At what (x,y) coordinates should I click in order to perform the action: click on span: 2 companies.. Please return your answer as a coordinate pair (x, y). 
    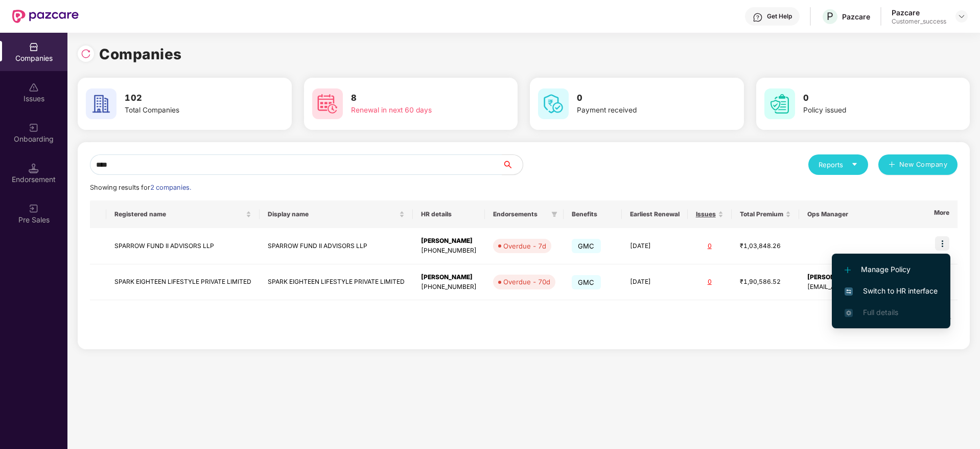
    Looking at the image, I should click on (170, 187).